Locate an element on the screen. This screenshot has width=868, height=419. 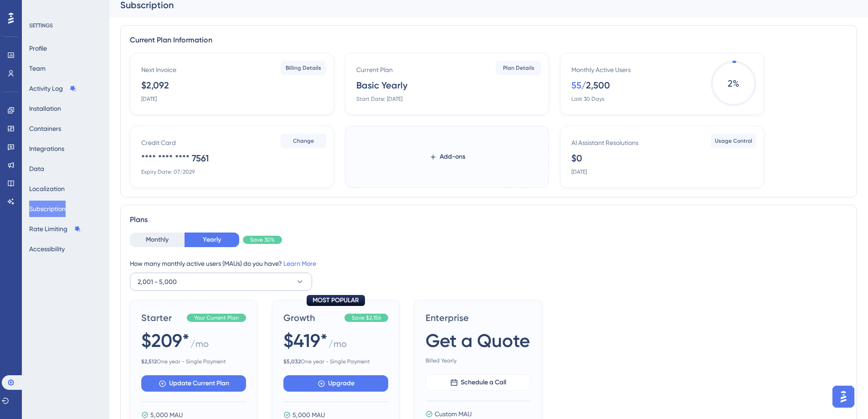
button: Integrations is located at coordinates (46, 148).